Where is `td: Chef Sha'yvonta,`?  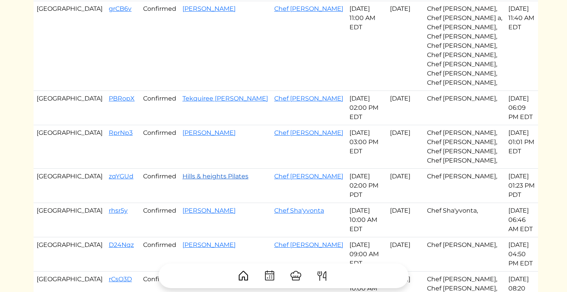
td: Chef Sha'yvonta, is located at coordinates (464, 220).